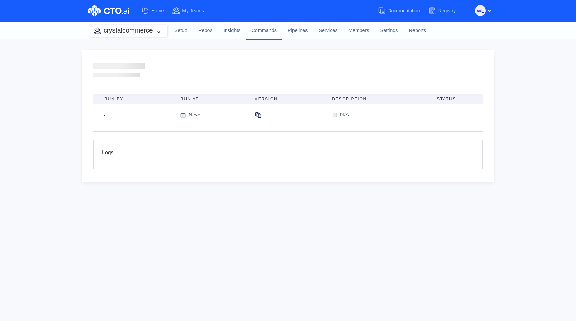 Image resolution: width=576 pixels, height=321 pixels. Describe the element at coordinates (389, 31) in the screenshot. I see `a: Settings` at that location.